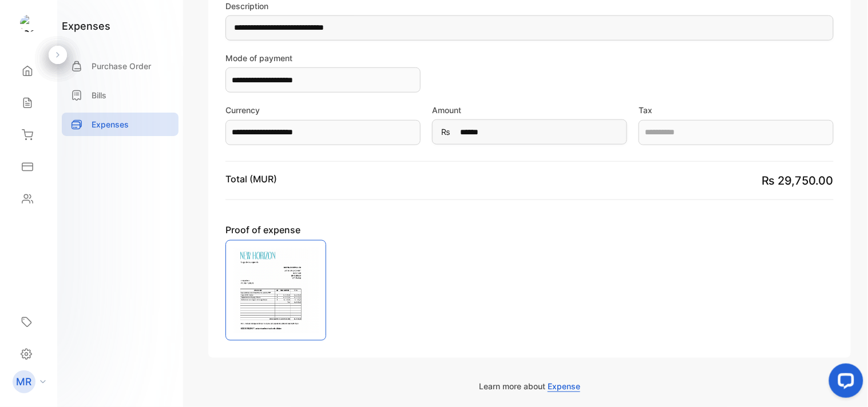 The image size is (868, 407). Describe the element at coordinates (29, 23) in the screenshot. I see `img: logo` at that location.